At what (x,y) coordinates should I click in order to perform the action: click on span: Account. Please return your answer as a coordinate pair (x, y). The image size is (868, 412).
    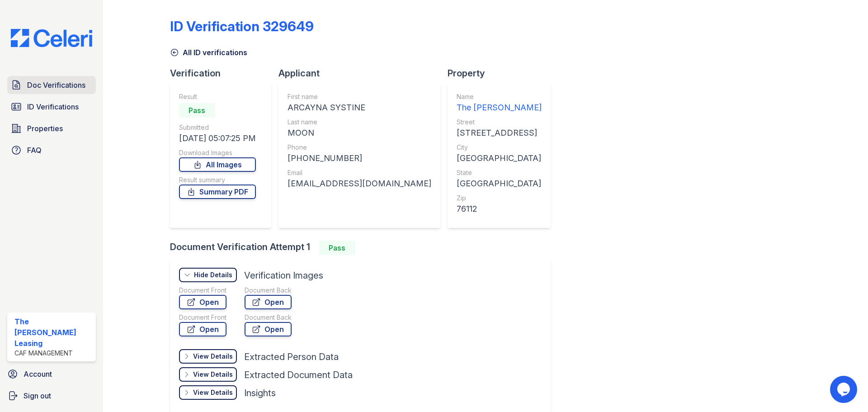
    Looking at the image, I should click on (38, 374).